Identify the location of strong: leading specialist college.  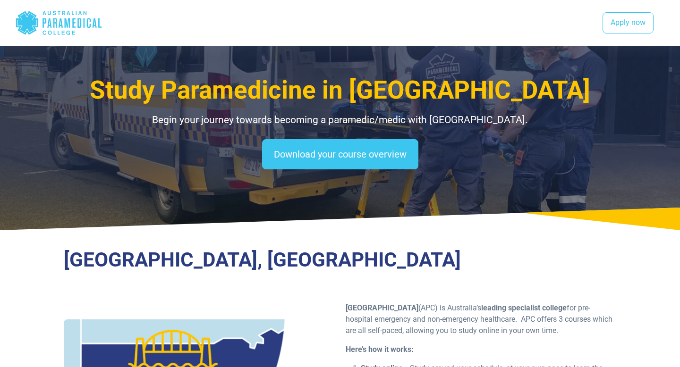
(523, 308).